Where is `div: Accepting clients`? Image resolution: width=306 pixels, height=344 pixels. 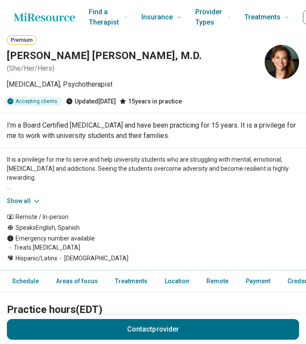
div: Accepting clients is located at coordinates (33, 101).